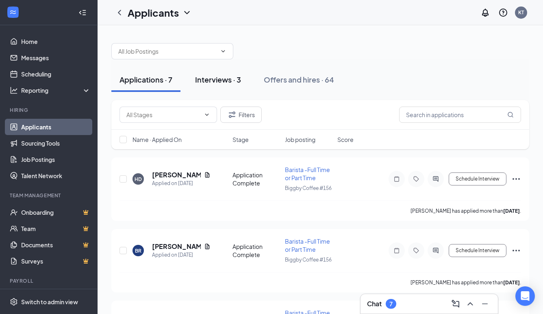 Image resolution: width=543 pixels, height=314 pixels. I want to click on svg: Notifications, so click(485, 13).